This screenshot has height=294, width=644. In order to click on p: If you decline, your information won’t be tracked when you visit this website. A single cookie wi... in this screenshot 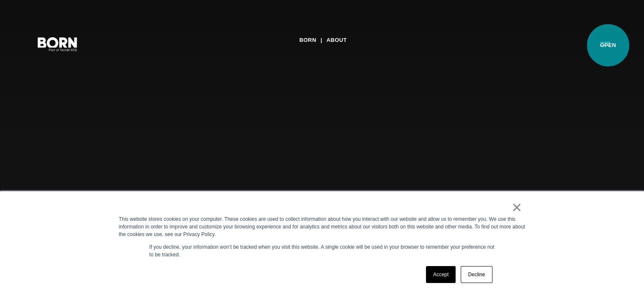, I will do `click(323, 251)`.